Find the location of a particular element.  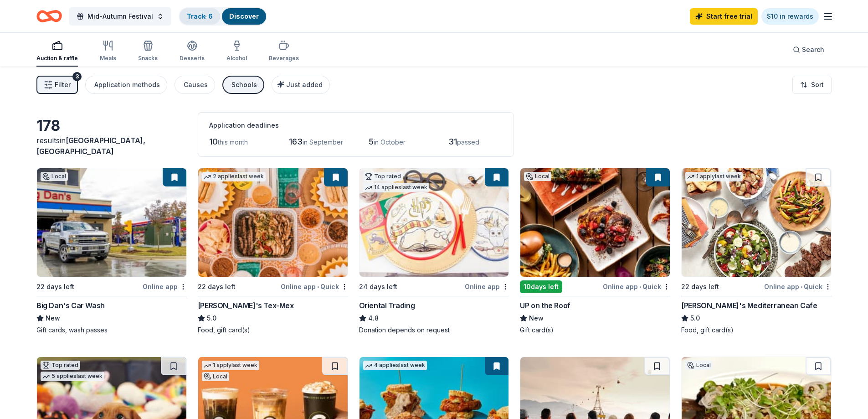

div: Application deadlines is located at coordinates (356, 125).